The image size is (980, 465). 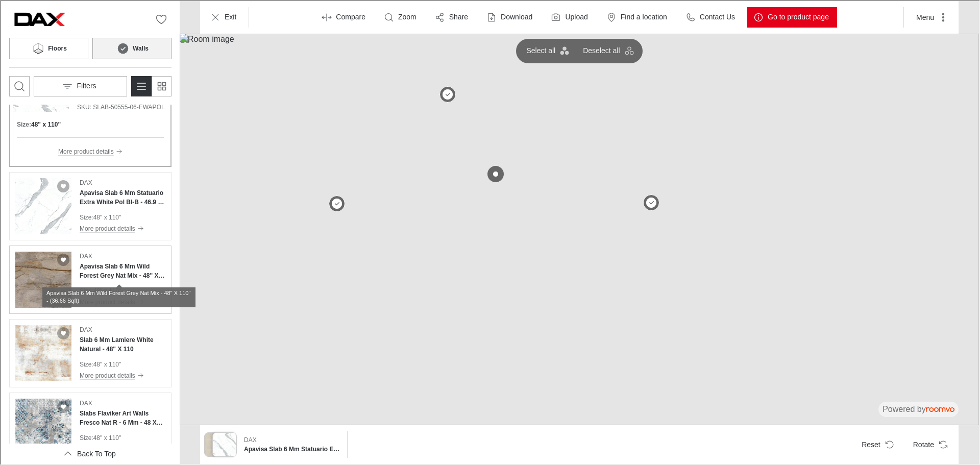 I want to click on h6: Size :, so click(x=23, y=123).